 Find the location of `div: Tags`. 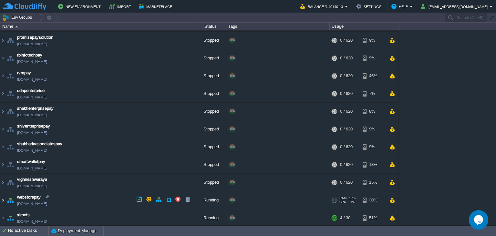

div: Tags is located at coordinates (278, 26).